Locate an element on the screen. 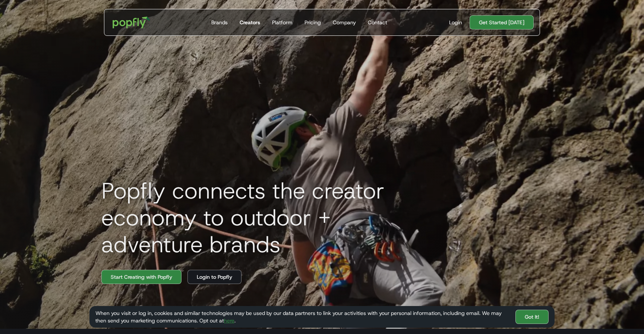  a: Contact is located at coordinates (378, 22).